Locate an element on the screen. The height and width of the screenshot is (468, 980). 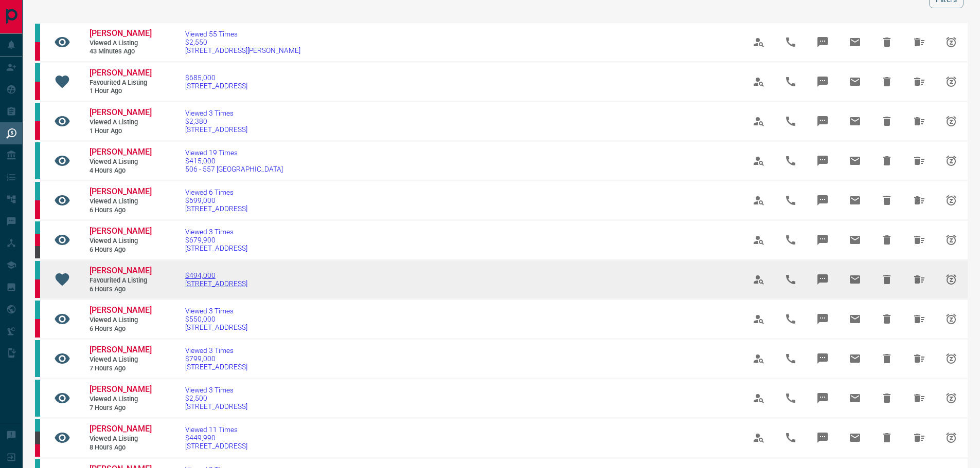
span: 7 hours ago is located at coordinates (120, 369).